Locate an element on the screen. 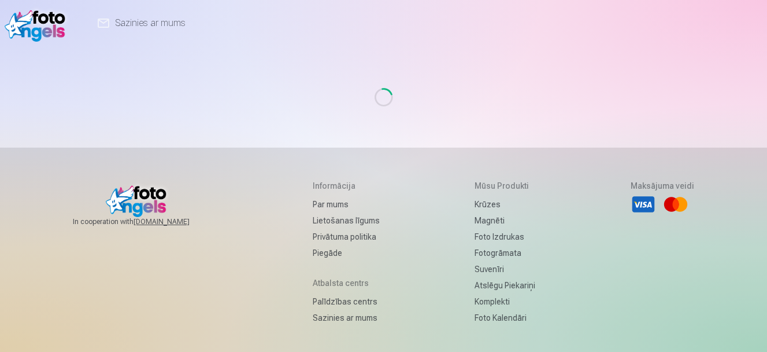  a: Lietošanas līgums is located at coordinates (346, 220).